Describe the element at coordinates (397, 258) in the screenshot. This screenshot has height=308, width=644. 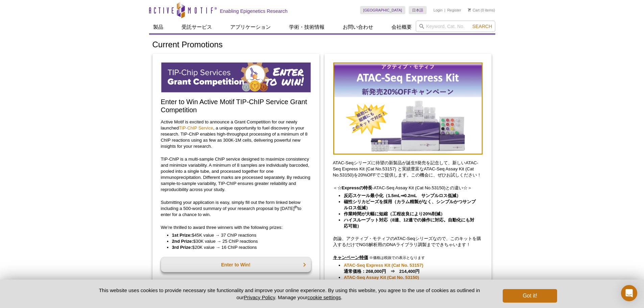
I see `span: ※価格は税抜での表示となります` at that location.